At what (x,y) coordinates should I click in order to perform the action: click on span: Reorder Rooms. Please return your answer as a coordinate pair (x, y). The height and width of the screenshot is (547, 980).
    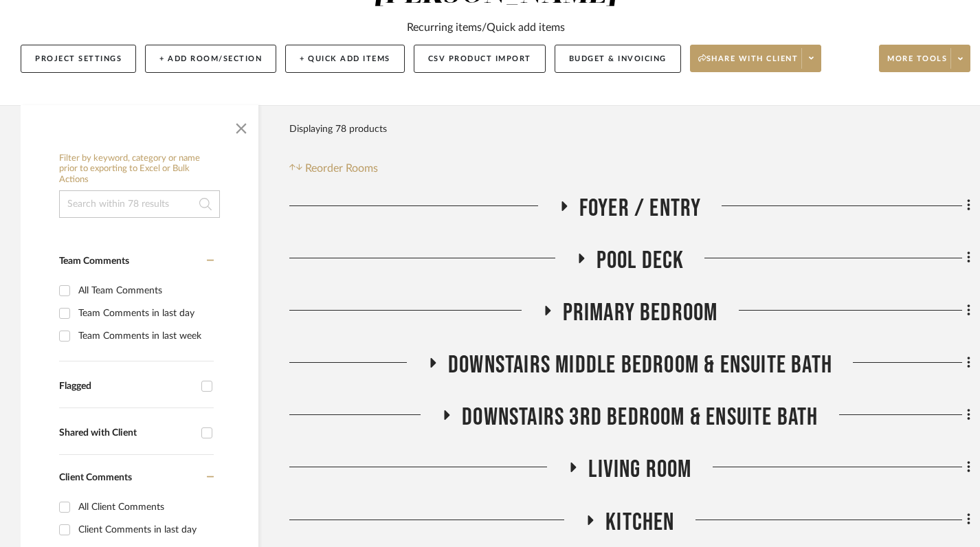
    Looking at the image, I should click on (341, 169).